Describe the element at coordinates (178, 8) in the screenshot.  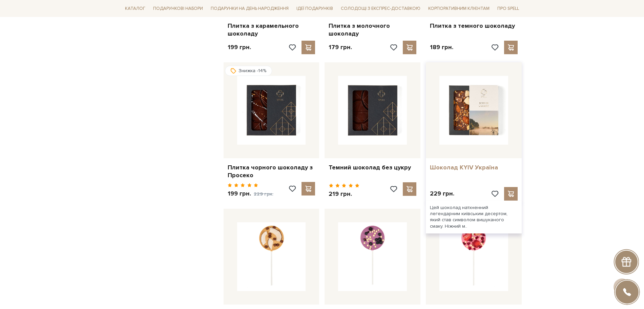
I see `span: Подарункові набори` at that location.